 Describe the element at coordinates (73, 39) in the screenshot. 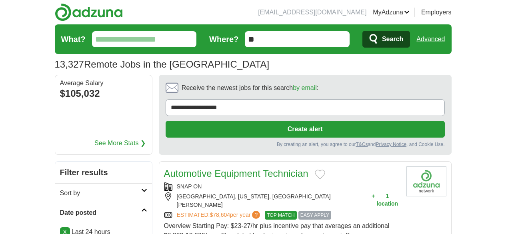

I see `label: What?` at that location.